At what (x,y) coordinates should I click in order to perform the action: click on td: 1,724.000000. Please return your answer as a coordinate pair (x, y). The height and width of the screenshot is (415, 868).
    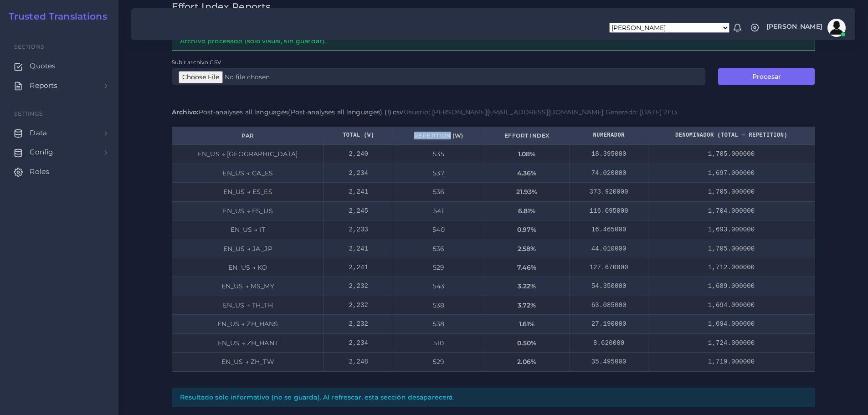
    Looking at the image, I should click on (731, 342).